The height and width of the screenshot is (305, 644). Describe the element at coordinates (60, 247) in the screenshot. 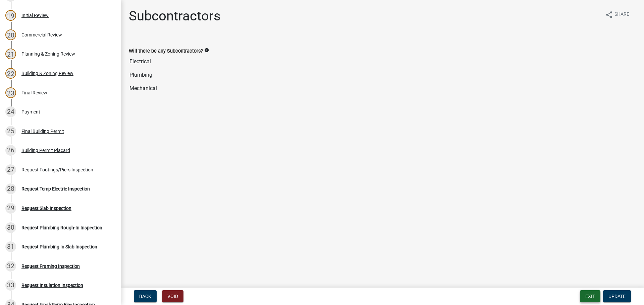

I see `div: Request Plumbing In Slab Inspection` at that location.